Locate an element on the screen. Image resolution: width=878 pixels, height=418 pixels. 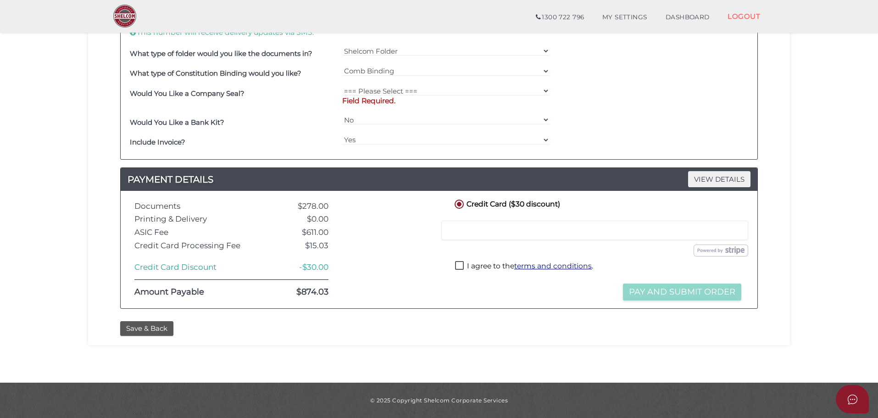
button: Save & Back is located at coordinates (147, 329).